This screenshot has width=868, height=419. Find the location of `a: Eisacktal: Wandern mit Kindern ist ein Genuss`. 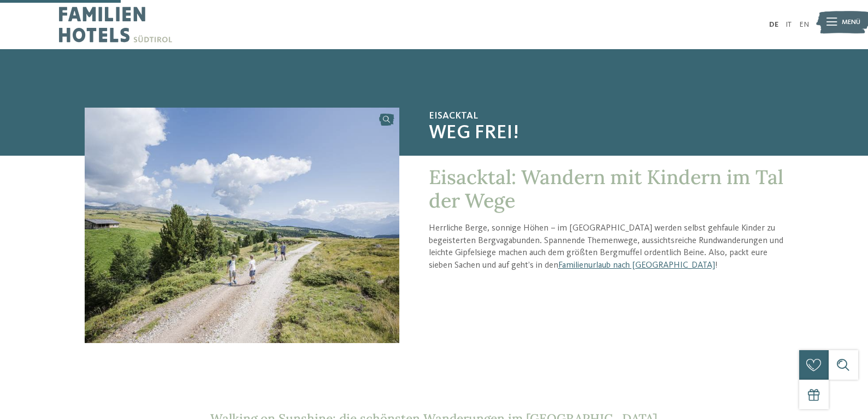

a: Eisacktal: Wandern mit Kindern ist ein Genuss is located at coordinates (242, 225).